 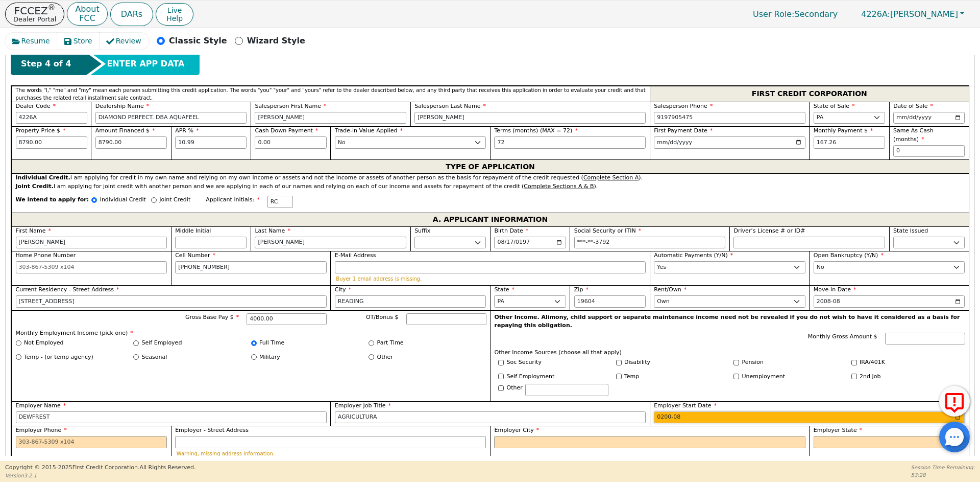 What do you see at coordinates (559, 186) in the screenshot?
I see `u: Complete Sections A & B` at bounding box center [559, 186].